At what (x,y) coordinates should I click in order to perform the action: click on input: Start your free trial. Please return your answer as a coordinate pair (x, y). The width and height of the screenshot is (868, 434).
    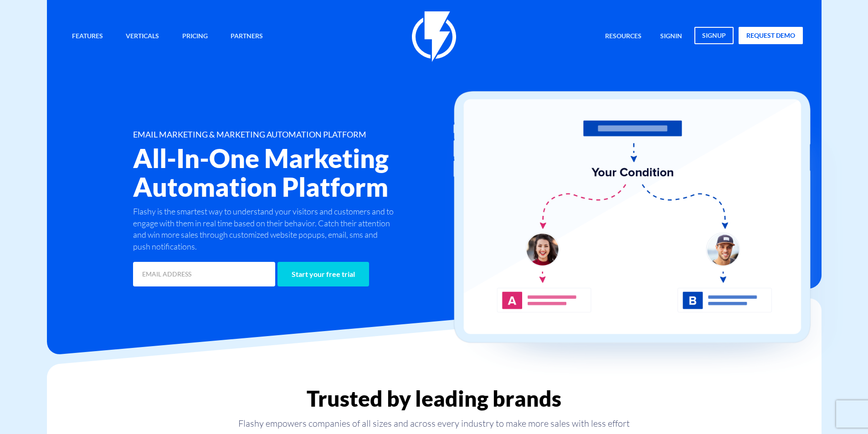
    Looking at the image, I should click on (323, 274).